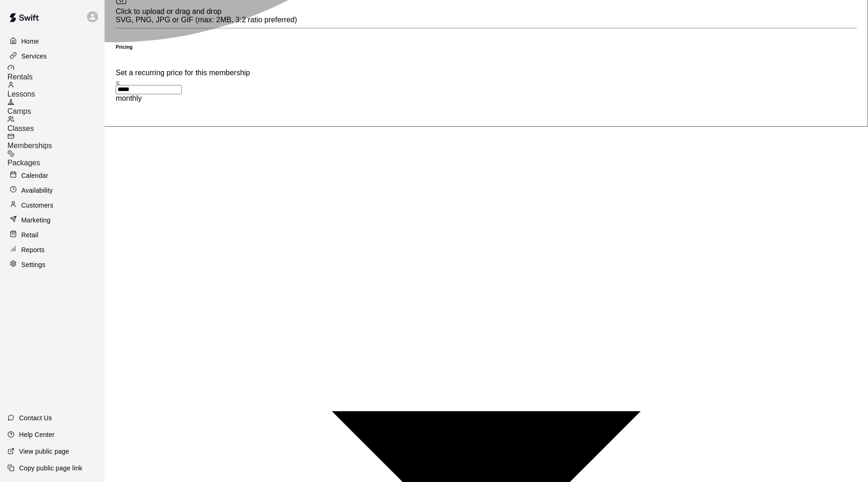 This screenshot has width=868, height=482. Describe the element at coordinates (52, 56) in the screenshot. I see `a: Services` at that location.